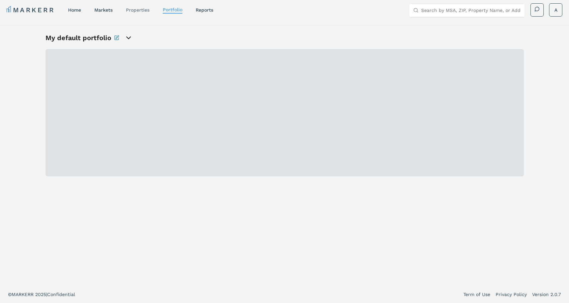 The height and width of the screenshot is (303, 569). I want to click on span: 2025 |, so click(41, 295).